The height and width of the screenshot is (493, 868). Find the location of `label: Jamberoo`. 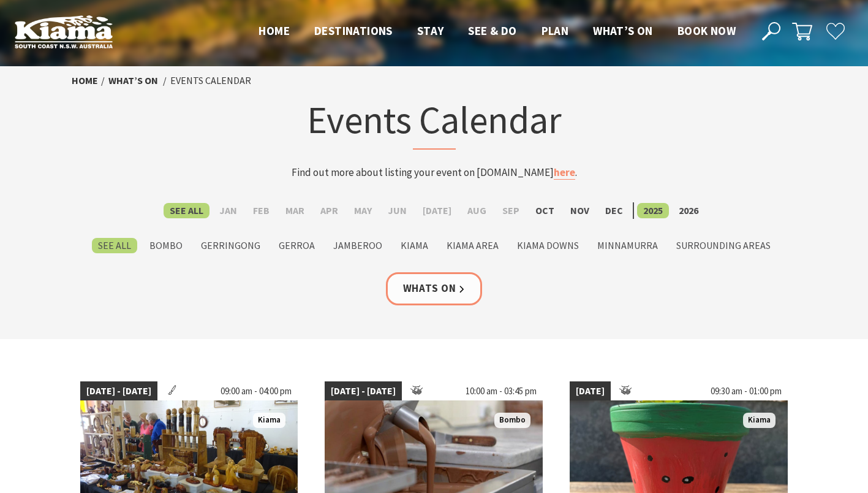

label: Jamberoo is located at coordinates (358, 245).